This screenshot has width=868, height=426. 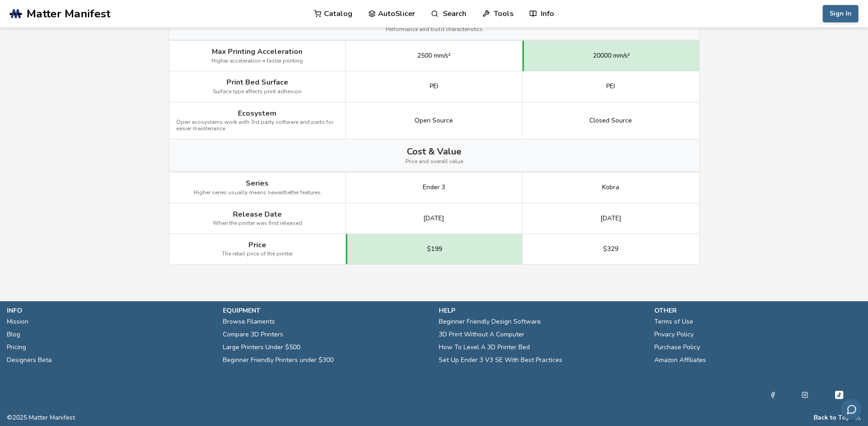 What do you see at coordinates (257, 51) in the screenshot?
I see `span: Max Printing Acceleration` at bounding box center [257, 51].